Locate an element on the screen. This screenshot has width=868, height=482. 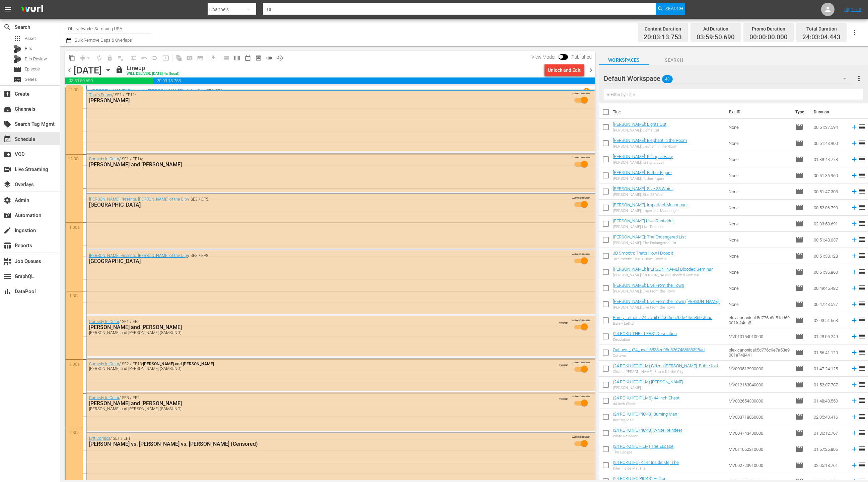
span: Overlays is located at coordinates (7, 184).